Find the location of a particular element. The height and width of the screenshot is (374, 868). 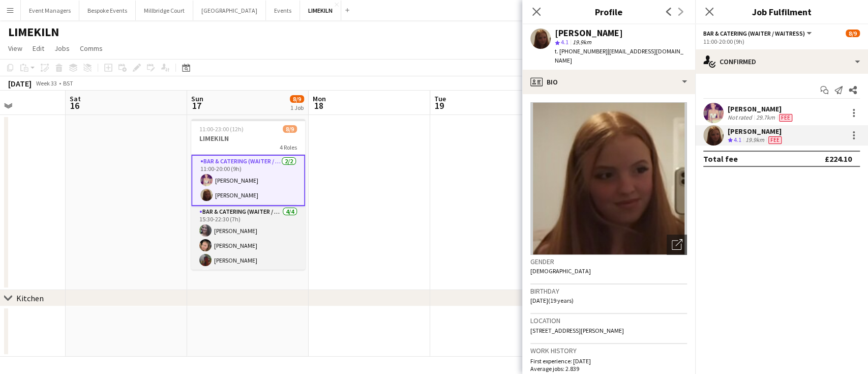

span: 11:00-23:00 (12h) is located at coordinates (221, 129).